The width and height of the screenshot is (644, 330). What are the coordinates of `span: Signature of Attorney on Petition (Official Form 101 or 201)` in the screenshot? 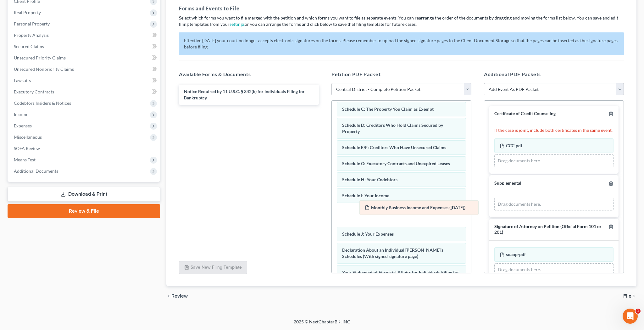 It's located at (547, 229).